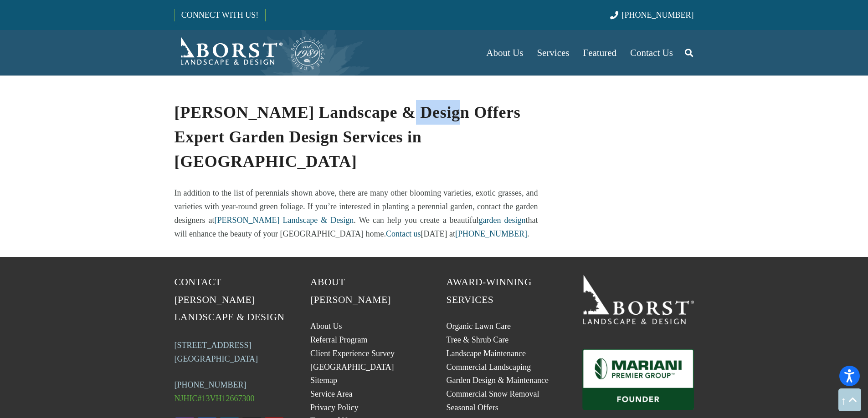  What do you see at coordinates (651, 53) in the screenshot?
I see `span: Contact Us` at bounding box center [651, 53].